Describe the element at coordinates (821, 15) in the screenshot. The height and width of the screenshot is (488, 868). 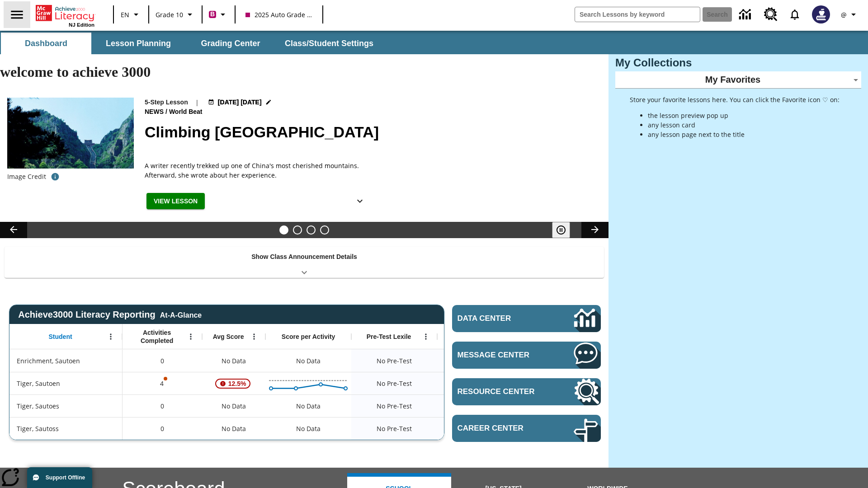
I see `button: Select a new avatar` at that location.